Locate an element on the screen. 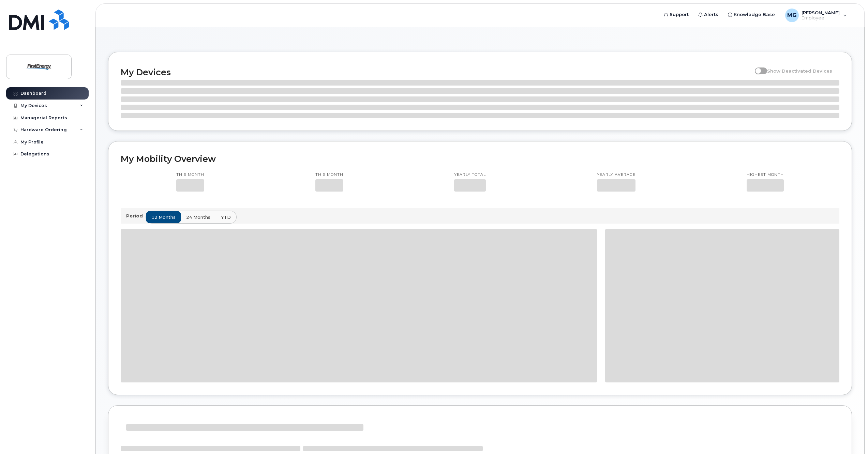 Image resolution: width=868 pixels, height=454 pixels. span: 24 months is located at coordinates (198, 217).